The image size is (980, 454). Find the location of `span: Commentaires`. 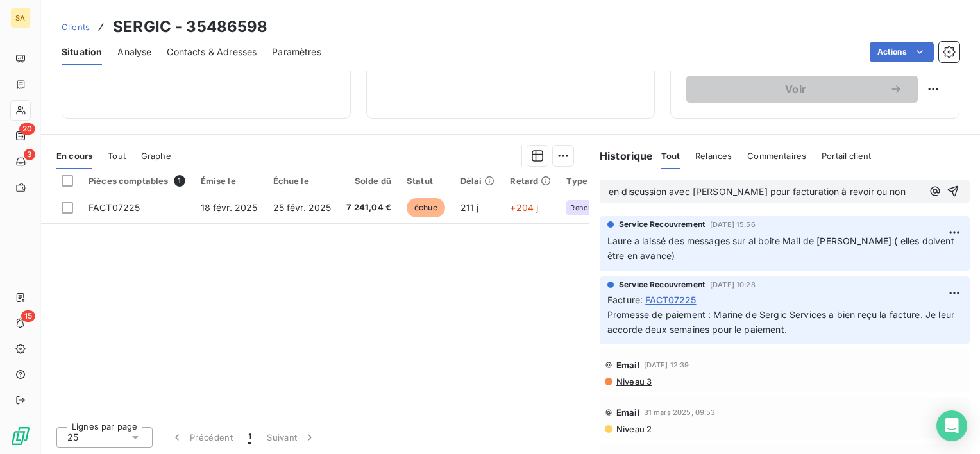

span: Commentaires is located at coordinates (776, 156).